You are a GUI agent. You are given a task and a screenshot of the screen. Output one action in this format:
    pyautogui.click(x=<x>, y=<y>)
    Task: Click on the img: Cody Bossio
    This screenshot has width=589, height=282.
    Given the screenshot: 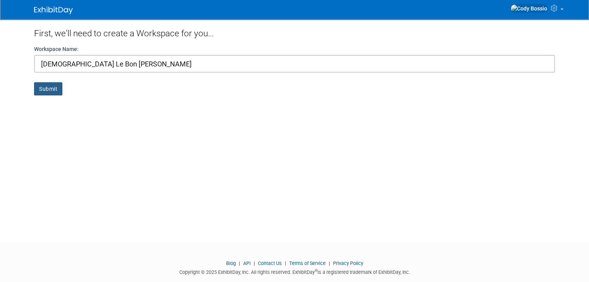 What is the action you would take?
    pyautogui.click(x=529, y=9)
    